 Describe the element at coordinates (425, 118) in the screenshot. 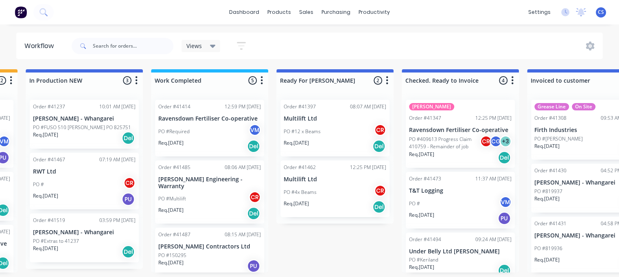

I see `div: Order #41347` at that location.